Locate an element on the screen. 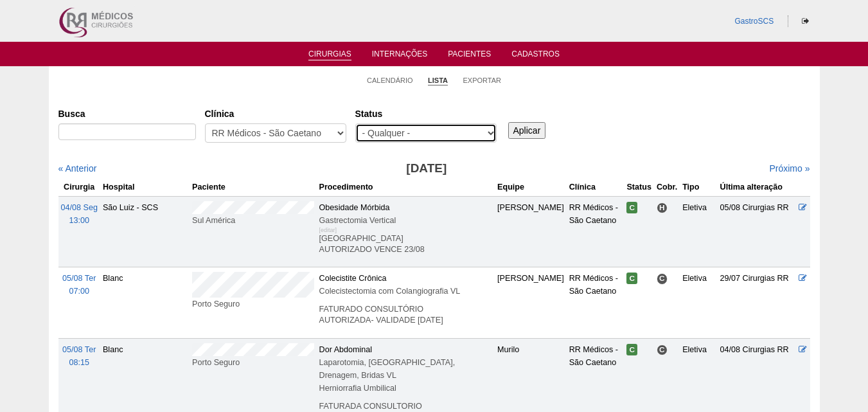  i: Sair is located at coordinates (805, 21).